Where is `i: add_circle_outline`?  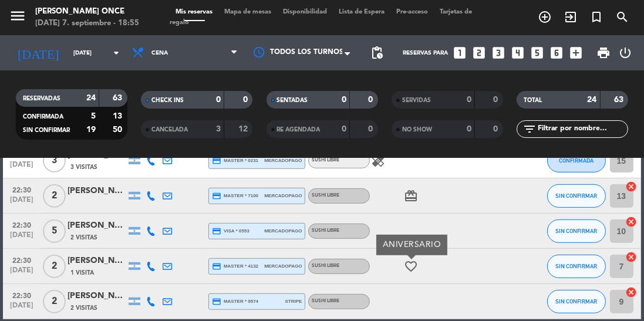 i: add_circle_outline is located at coordinates (545, 17).